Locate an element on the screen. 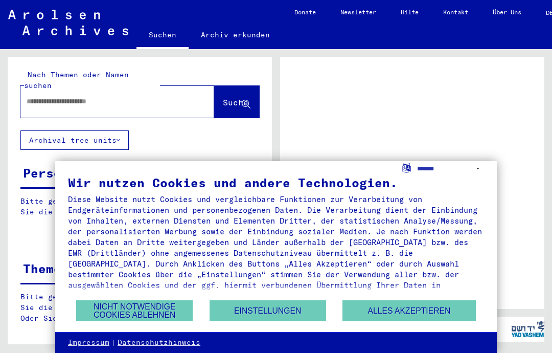 The image size is (552, 353). button: Alles akzeptieren is located at coordinates (409, 310).